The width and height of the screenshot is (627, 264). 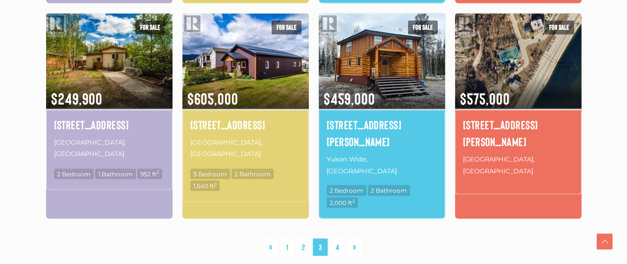 I want to click on a: 4, so click(x=337, y=247).